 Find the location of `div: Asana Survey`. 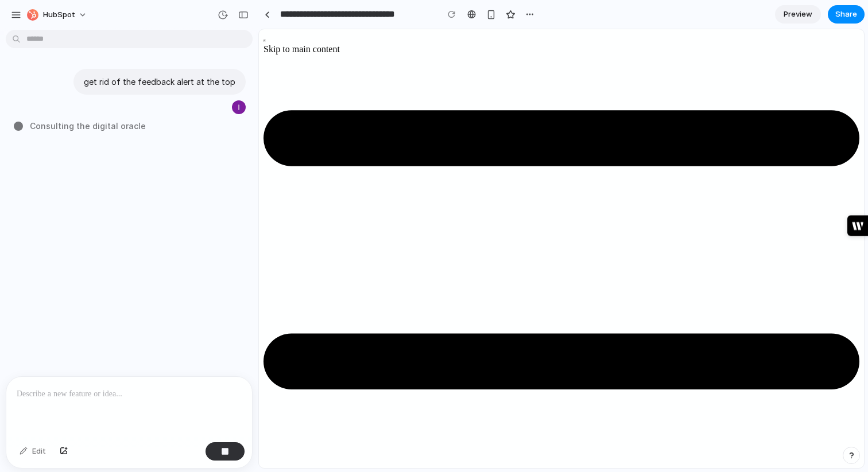

div: Asana Survey is located at coordinates (302, 10).